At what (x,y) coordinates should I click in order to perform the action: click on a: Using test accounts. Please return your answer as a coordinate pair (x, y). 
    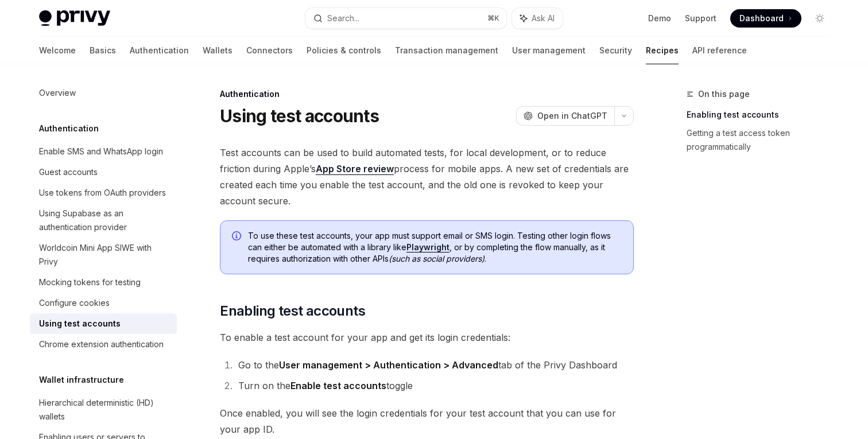
    Looking at the image, I should click on (103, 324).